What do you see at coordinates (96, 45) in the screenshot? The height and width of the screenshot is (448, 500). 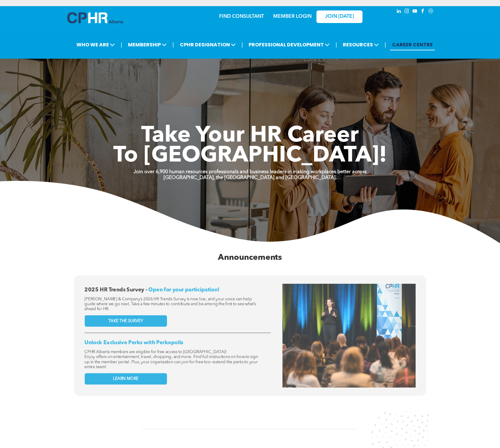 I see `span: WHO WE ARE` at bounding box center [96, 45].